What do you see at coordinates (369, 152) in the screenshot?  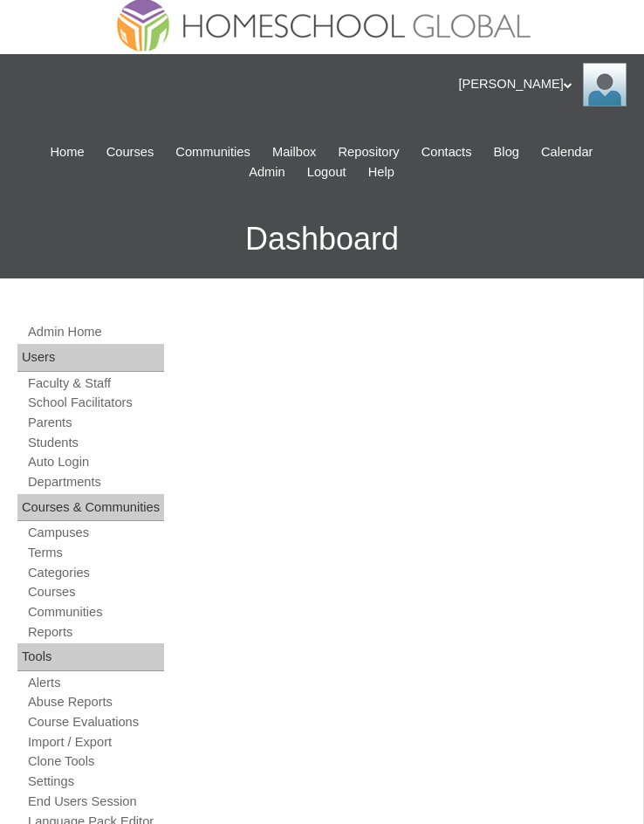 I see `a: Repository` at bounding box center [369, 152].